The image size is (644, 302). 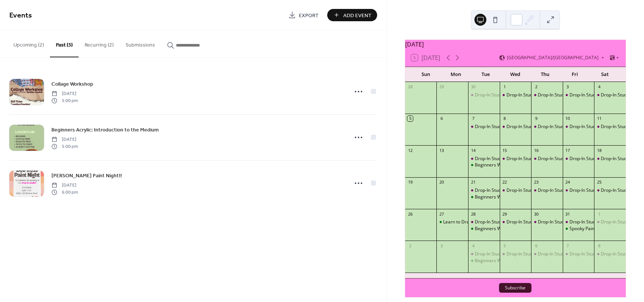 What do you see at coordinates (599, 150) in the screenshot?
I see `div: 18` at bounding box center [599, 150].